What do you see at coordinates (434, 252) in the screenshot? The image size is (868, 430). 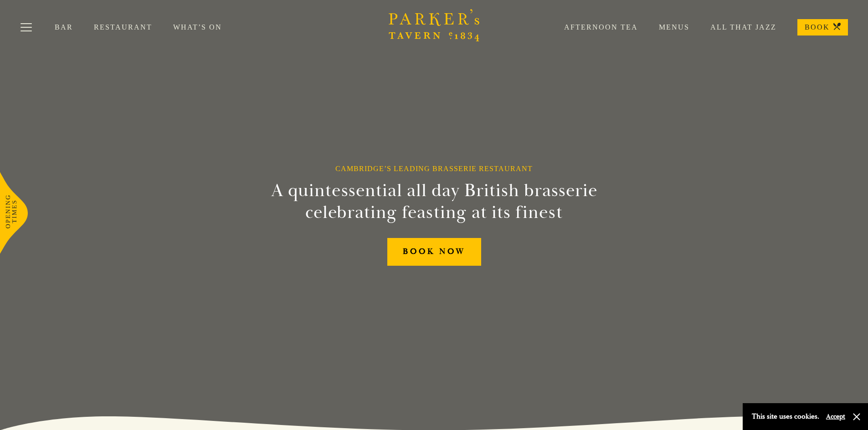 I see `a: BOOK NOW` at bounding box center [434, 252].